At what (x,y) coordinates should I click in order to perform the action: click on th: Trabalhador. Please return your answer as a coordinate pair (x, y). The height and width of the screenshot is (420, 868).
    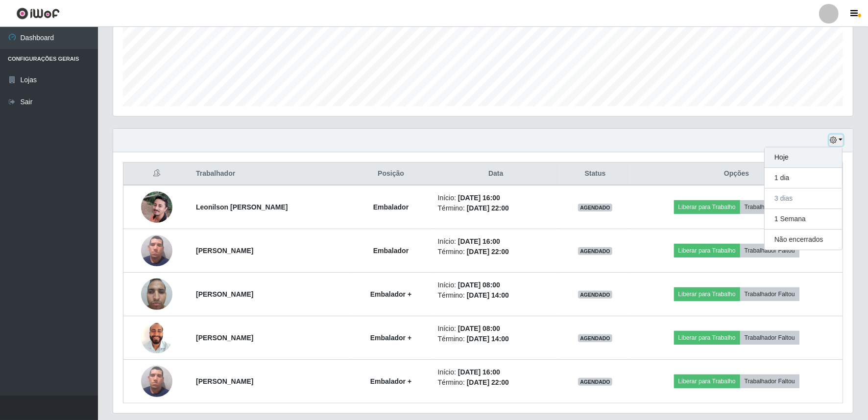
    Looking at the image, I should click on (270, 174).